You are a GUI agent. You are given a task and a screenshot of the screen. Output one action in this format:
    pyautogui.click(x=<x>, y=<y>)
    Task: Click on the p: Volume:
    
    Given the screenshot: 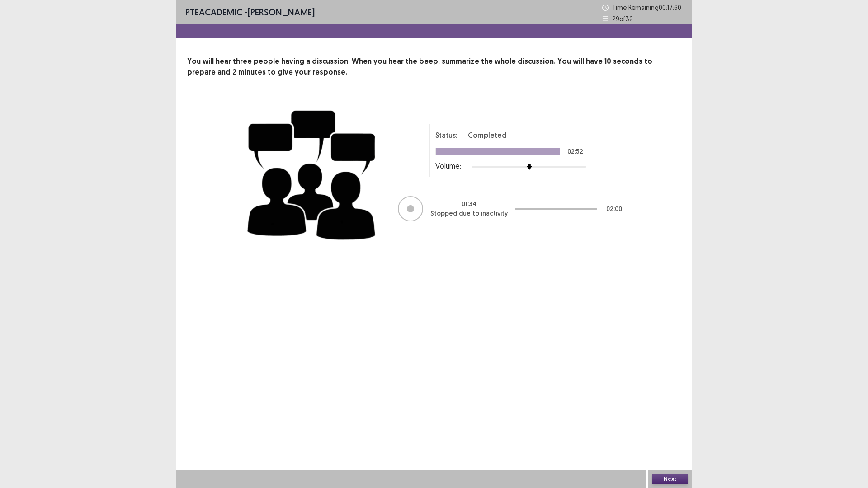 What is the action you would take?
    pyautogui.click(x=448, y=166)
    